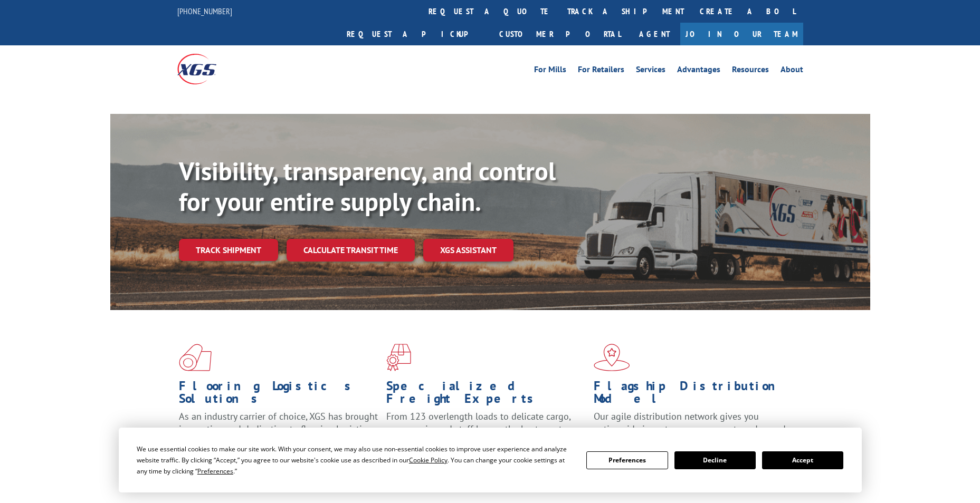 This screenshot has height=503, width=980. What do you see at coordinates (398, 358) in the screenshot?
I see `img: xgs-icon-focused-on-flooring-red` at bounding box center [398, 358].